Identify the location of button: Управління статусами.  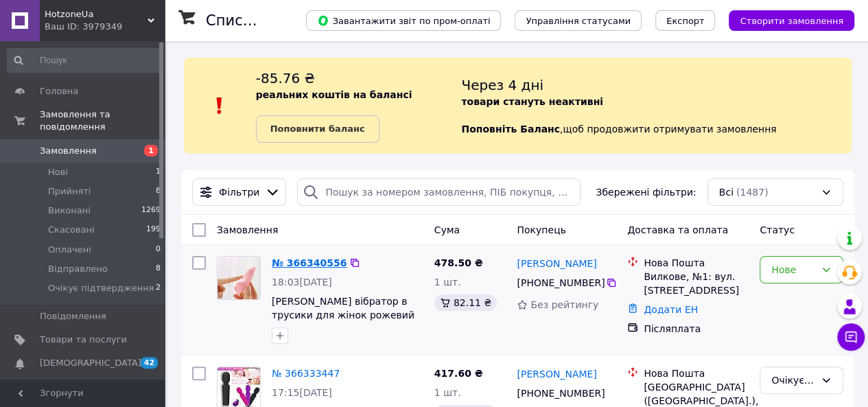
(578, 20).